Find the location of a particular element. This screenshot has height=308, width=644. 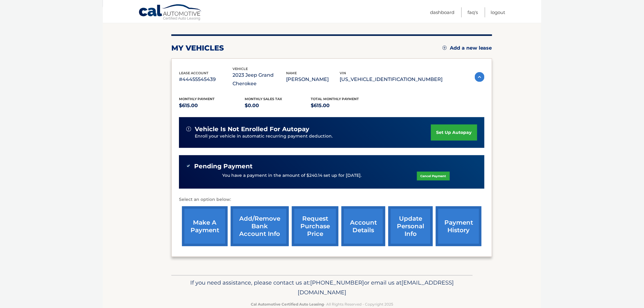

a: Add/Remove bank account info is located at coordinates (260, 226).